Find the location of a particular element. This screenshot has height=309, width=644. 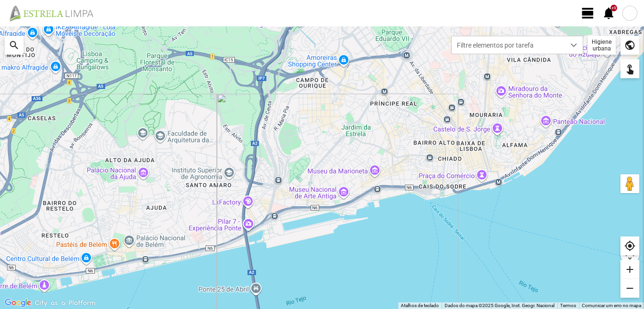

div: dropdown trigger is located at coordinates (574, 45).